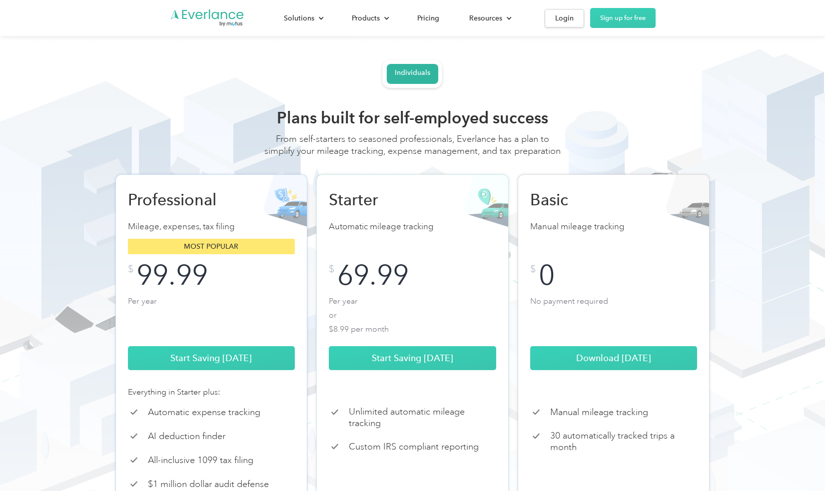  I want to click on a: Sign up for free, so click(623, 18).